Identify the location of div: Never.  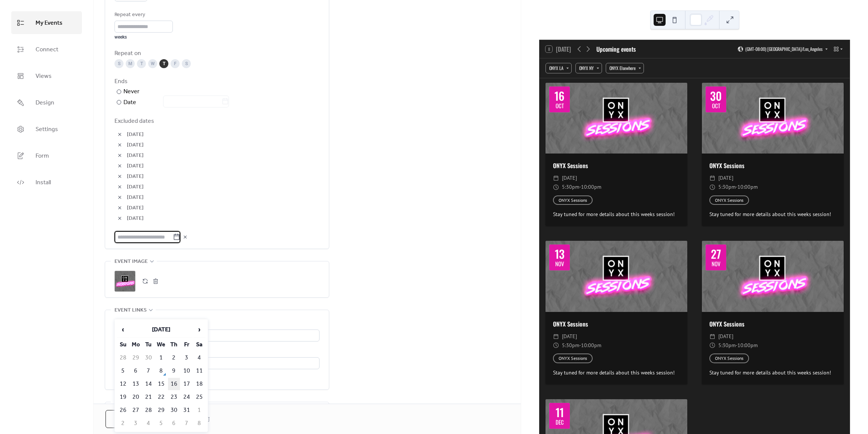
(131, 92).